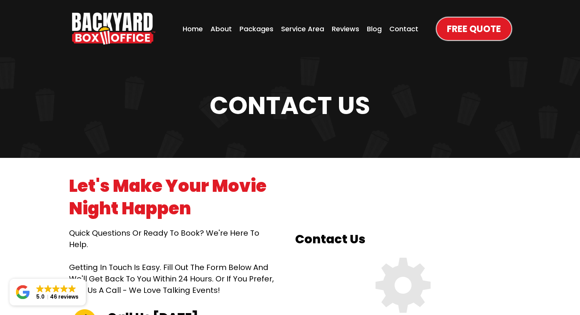 This screenshot has height=315, width=580. I want to click on h1: Contact us, so click(290, 106).